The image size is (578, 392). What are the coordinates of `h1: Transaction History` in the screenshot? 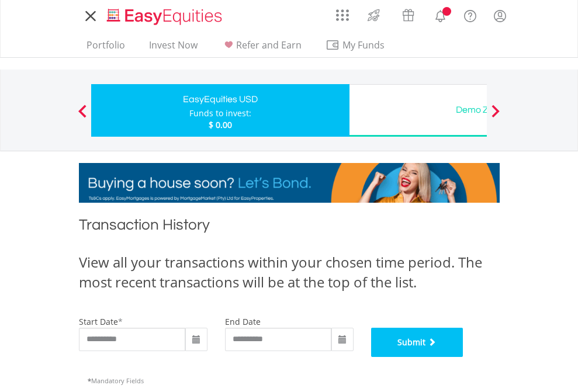 It's located at (289, 227).